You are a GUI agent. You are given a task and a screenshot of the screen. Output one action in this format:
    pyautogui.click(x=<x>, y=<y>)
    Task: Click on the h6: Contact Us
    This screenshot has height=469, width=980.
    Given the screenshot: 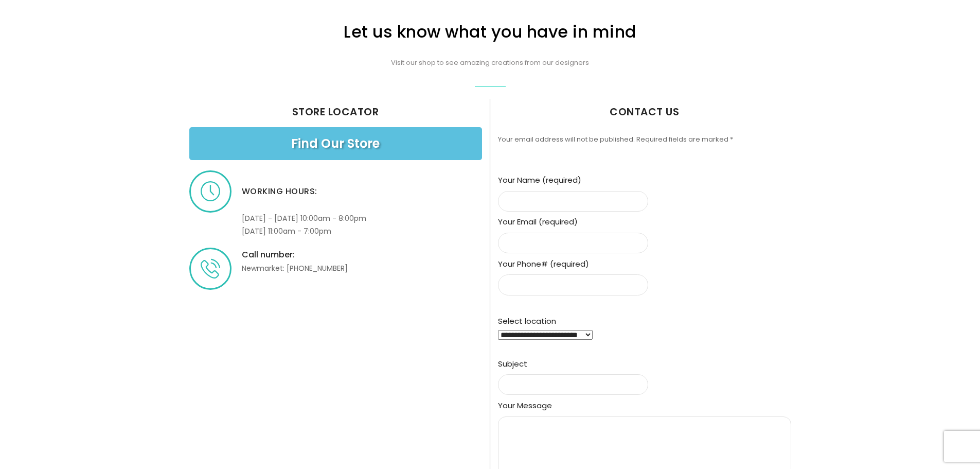 What is the action you would take?
    pyautogui.click(x=644, y=112)
    